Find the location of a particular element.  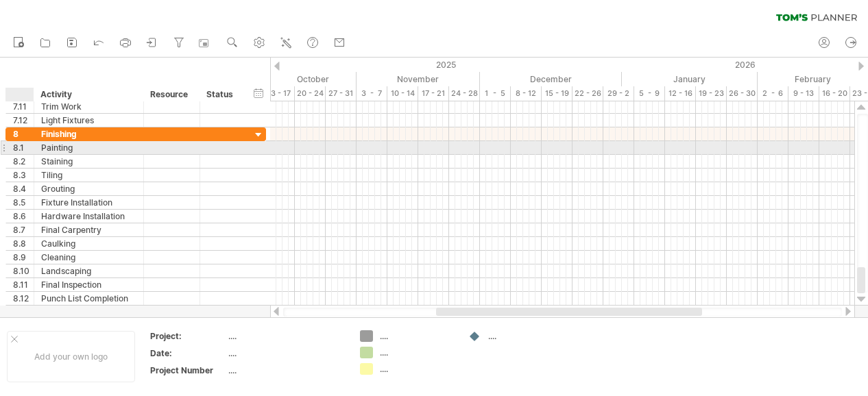

div: Landscaping is located at coordinates (89, 271).